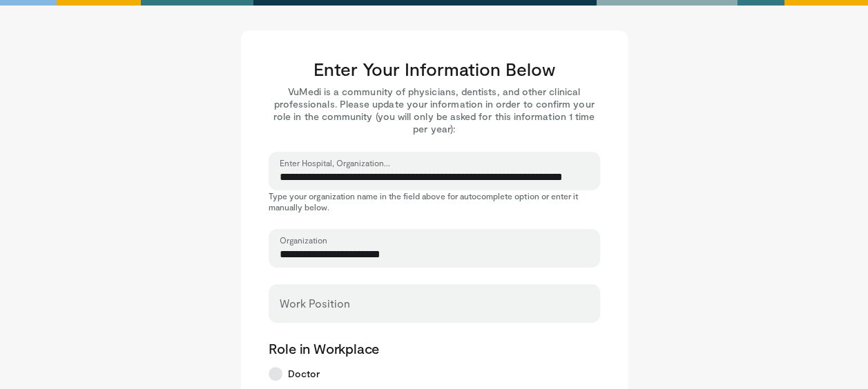  What do you see at coordinates (315, 303) in the screenshot?
I see `label: Work Position` at bounding box center [315, 303].